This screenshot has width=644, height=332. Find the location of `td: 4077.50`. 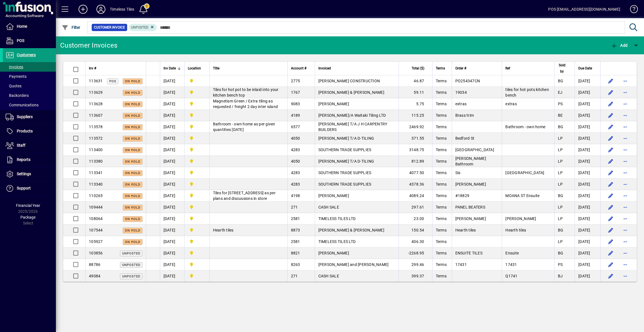

td: 4077.50 is located at coordinates (415, 173).